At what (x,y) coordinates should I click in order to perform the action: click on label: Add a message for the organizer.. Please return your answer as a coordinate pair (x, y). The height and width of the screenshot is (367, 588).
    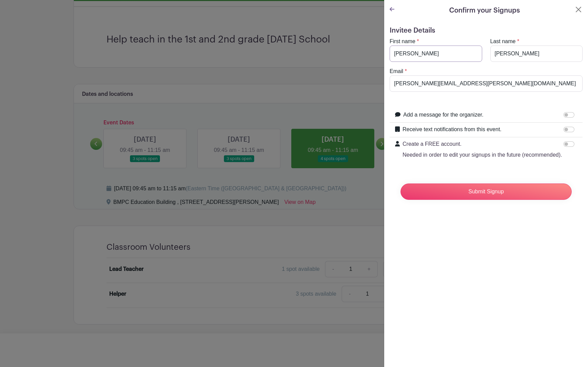
    Looking at the image, I should click on (443, 115).